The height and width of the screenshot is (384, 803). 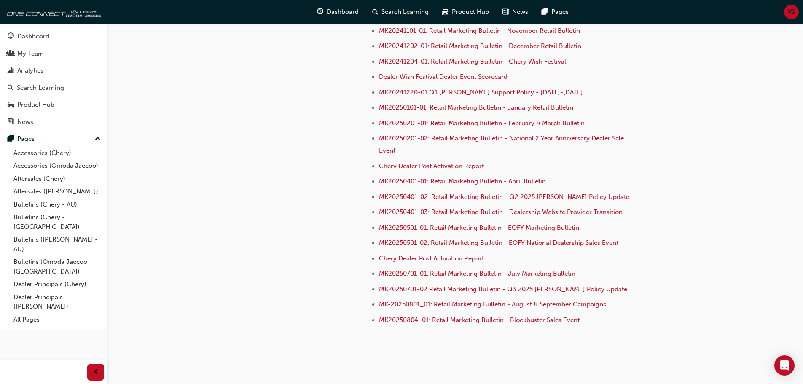 I want to click on span: Product Hub, so click(x=470, y=12).